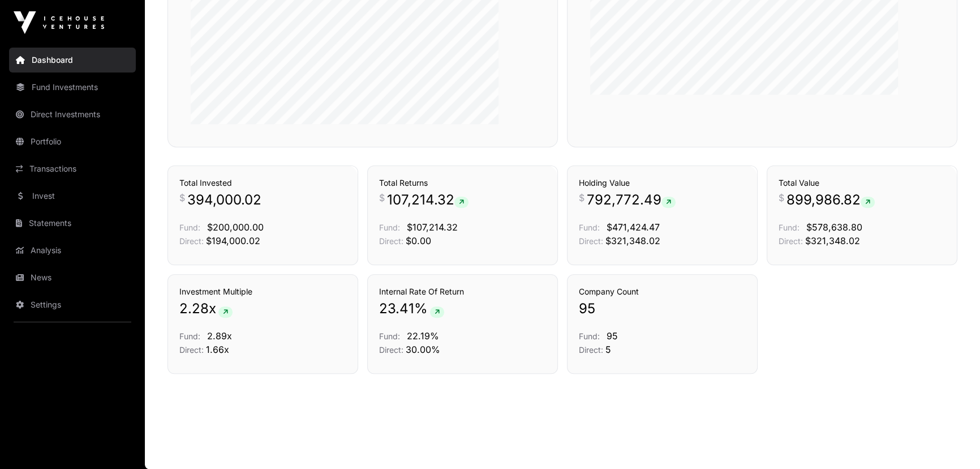 Image resolution: width=980 pixels, height=469 pixels. I want to click on span: x, so click(212, 309).